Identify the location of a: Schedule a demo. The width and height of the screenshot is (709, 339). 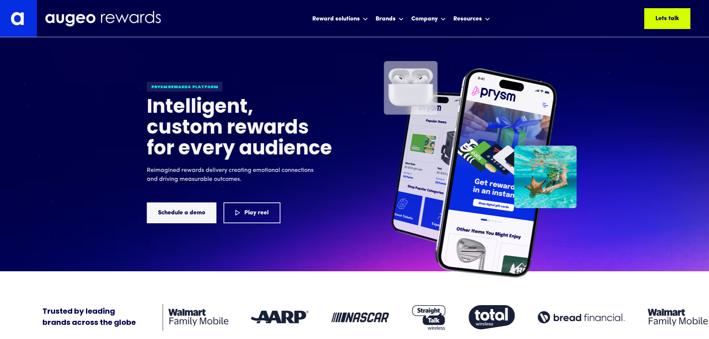
(181, 212).